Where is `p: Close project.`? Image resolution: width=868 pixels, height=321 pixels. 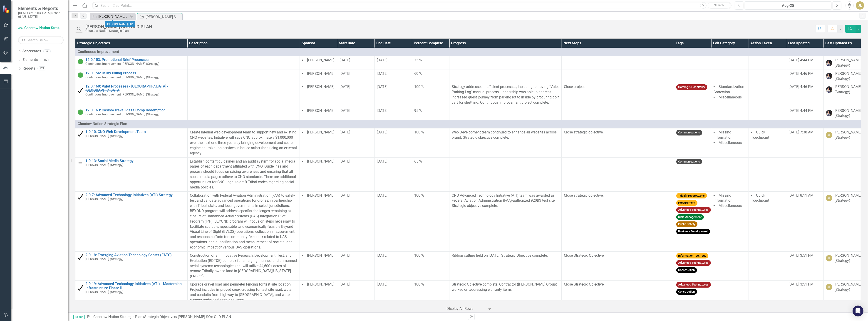 p: Close project. is located at coordinates (617, 87).